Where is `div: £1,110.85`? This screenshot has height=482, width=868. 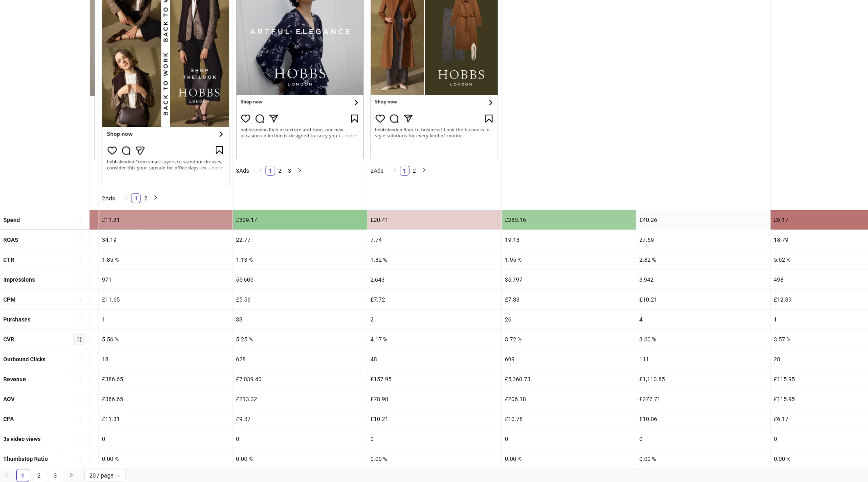
div: £1,110.85 is located at coordinates (703, 379).